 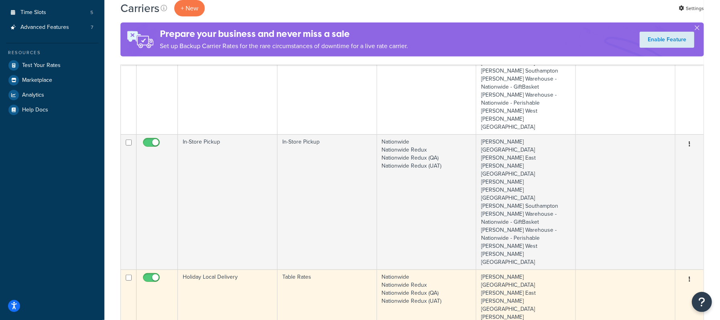 What do you see at coordinates (427, 202) in the screenshot?
I see `td: Nationwide Nationwide Redux Nationwide Redux (QA) Nationwide Redux (UAT)` at bounding box center [427, 202].